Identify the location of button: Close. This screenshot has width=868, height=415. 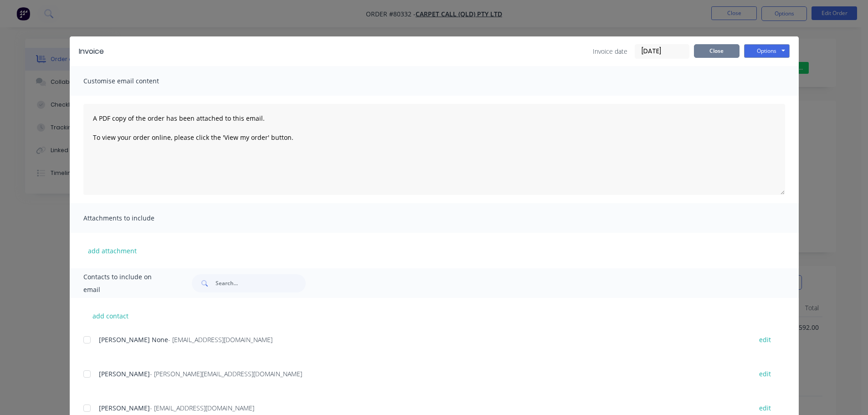
(717, 51).